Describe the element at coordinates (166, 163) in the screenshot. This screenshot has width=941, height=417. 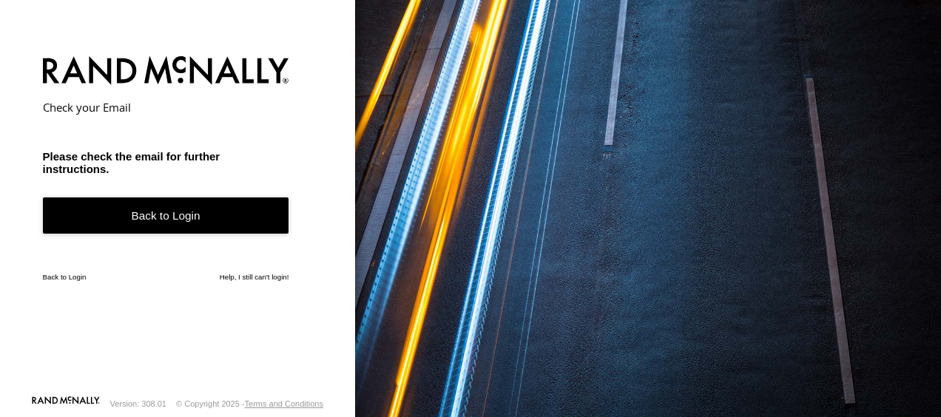
I see `h3: Please check the email for further instructions.` at that location.